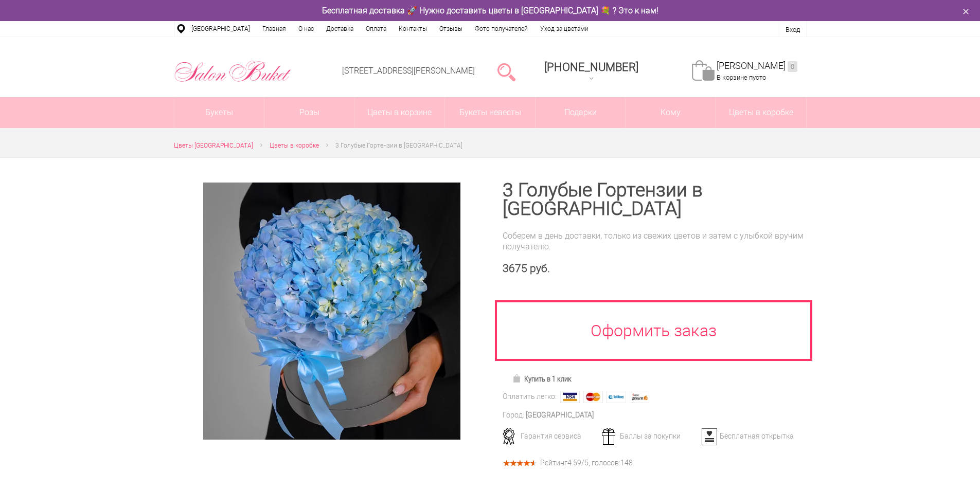 The width and height of the screenshot is (980, 490). What do you see at coordinates (376, 29) in the screenshot?
I see `a: Оплата` at bounding box center [376, 29].